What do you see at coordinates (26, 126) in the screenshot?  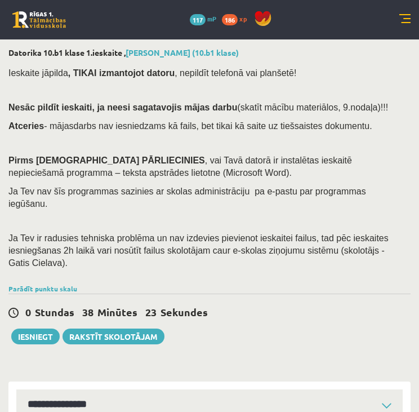 I see `b: Atceries` at bounding box center [26, 126].